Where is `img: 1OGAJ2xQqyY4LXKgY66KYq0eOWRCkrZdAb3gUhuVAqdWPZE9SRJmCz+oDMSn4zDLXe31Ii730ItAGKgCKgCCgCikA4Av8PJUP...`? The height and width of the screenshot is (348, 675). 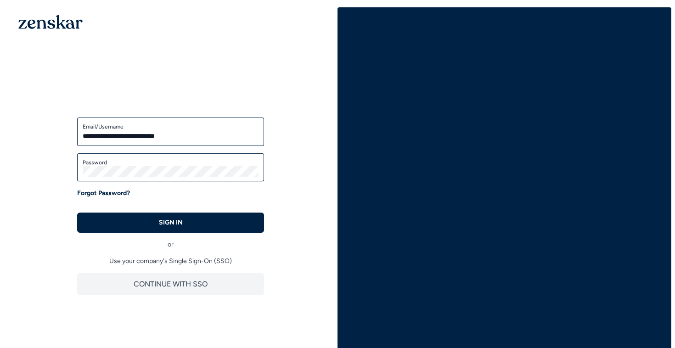 img: 1OGAJ2xQqyY4LXKgY66KYq0eOWRCkrZdAb3gUhuVAqdWPZE9SRJmCz+oDMSn4zDLXe31Ii730ItAGKgCKgCCgCikA4Av8PJUP... is located at coordinates (50, 22).